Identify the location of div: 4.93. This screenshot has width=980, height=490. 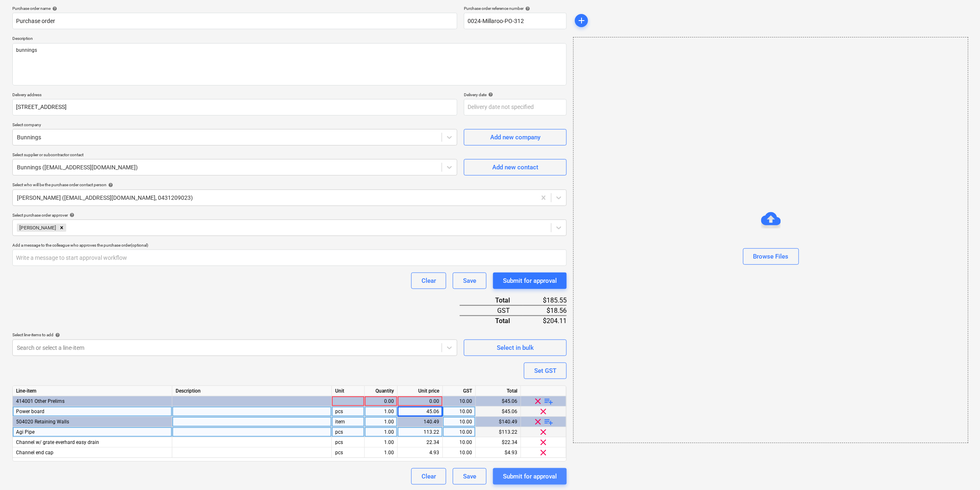
(420, 453).